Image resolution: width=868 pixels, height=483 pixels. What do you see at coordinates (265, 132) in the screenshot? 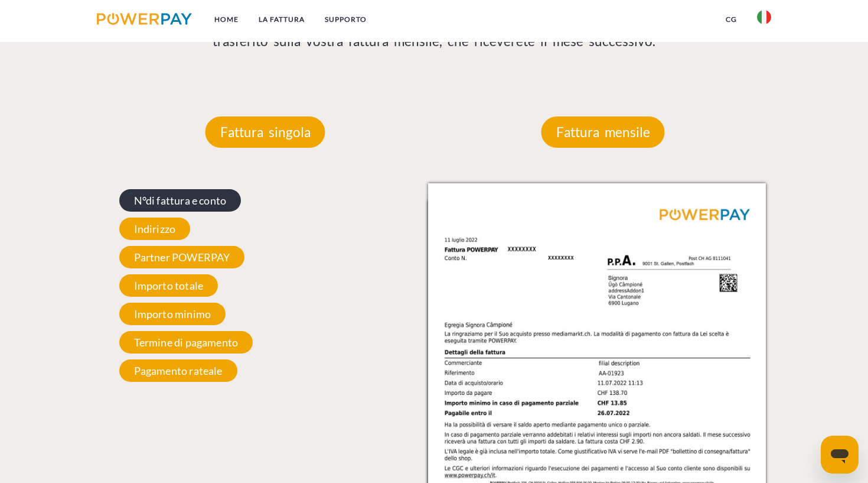
I see `p: Fattura singola` at bounding box center [265, 132].